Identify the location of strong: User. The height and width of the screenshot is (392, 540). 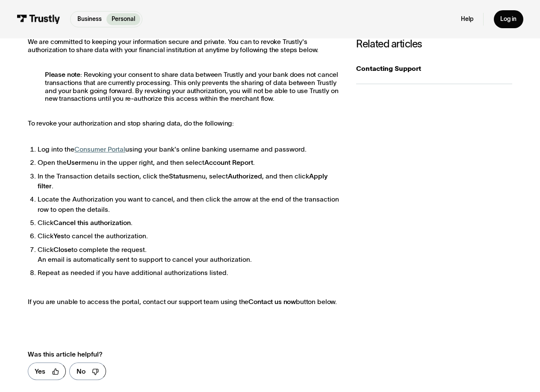
(74, 162).